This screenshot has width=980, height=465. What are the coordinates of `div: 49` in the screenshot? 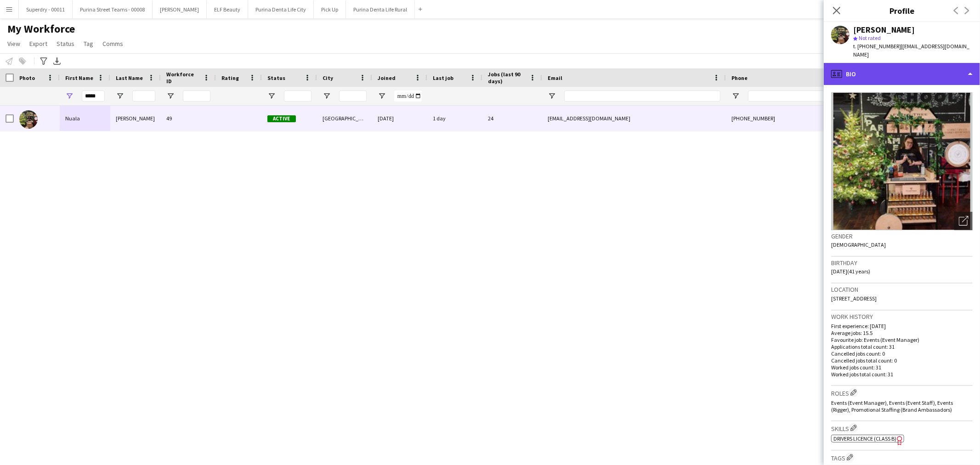 It's located at (188, 118).